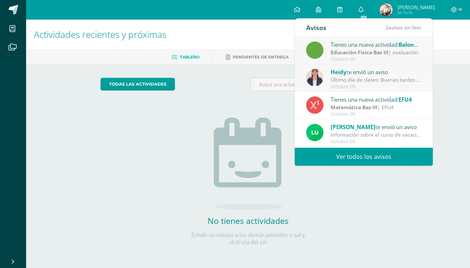  What do you see at coordinates (315, 132) in the screenshot?
I see `img: 54f82b4972d4d37a72c9d8d1d5f4dac6.png` at bounding box center [315, 132].